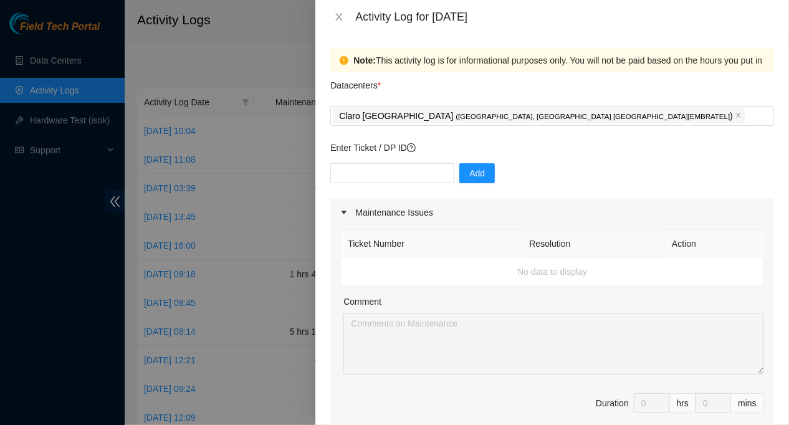 This screenshot has height=425, width=789. Describe the element at coordinates (714, 244) in the screenshot. I see `th: Action` at that location.